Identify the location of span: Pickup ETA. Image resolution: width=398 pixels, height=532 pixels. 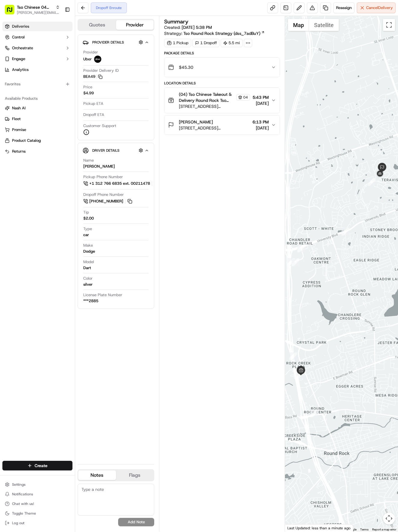
(93, 104).